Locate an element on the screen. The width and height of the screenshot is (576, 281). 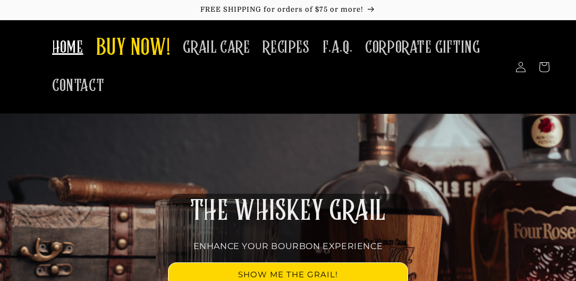
span: CORPORATE GIFTING is located at coordinates (423, 47).